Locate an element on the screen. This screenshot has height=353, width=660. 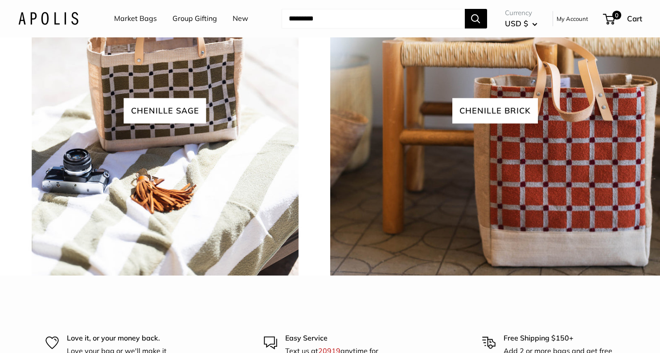
p: Love it, or your money back. is located at coordinates (123, 339).